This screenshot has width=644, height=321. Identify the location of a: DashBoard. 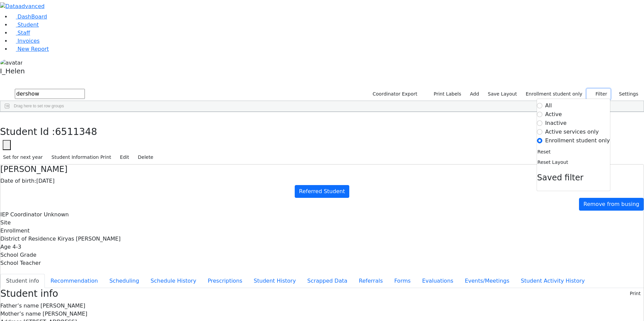
(29, 16).